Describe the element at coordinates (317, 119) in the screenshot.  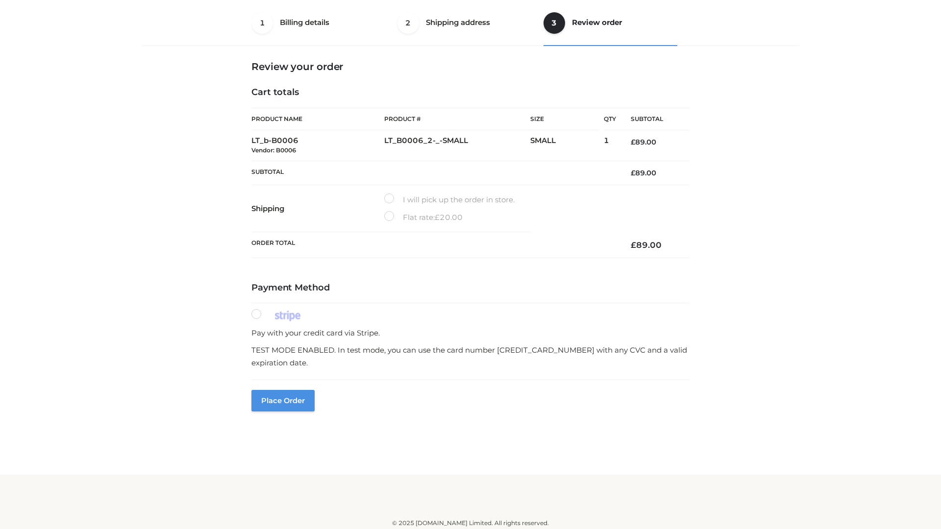
I see `th: Product Name` at that location.